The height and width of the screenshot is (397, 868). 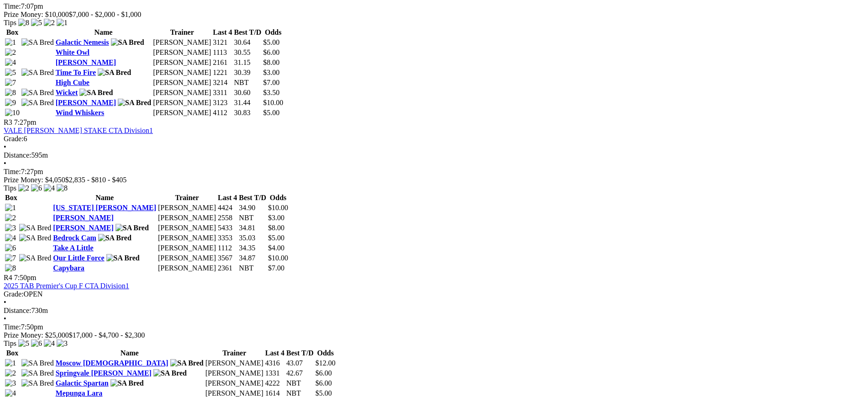 What do you see at coordinates (73, 82) in the screenshot?
I see `a: High Cube` at bounding box center [73, 82].